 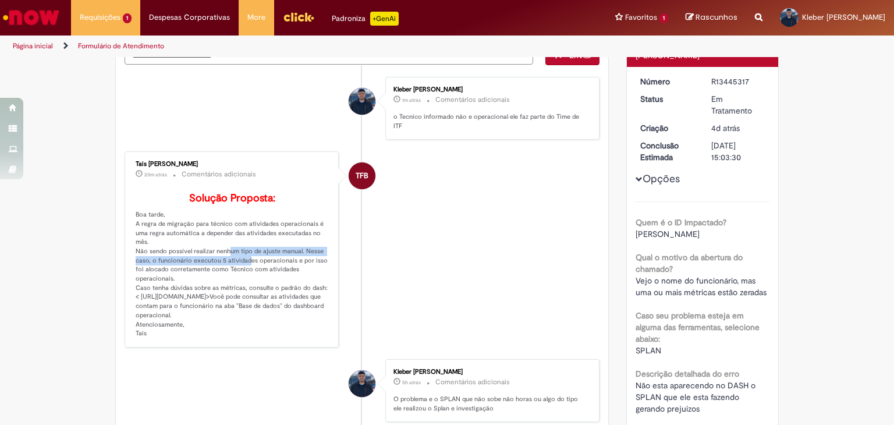 I want to click on ul: Trilhas de página, so click(x=298, y=46).